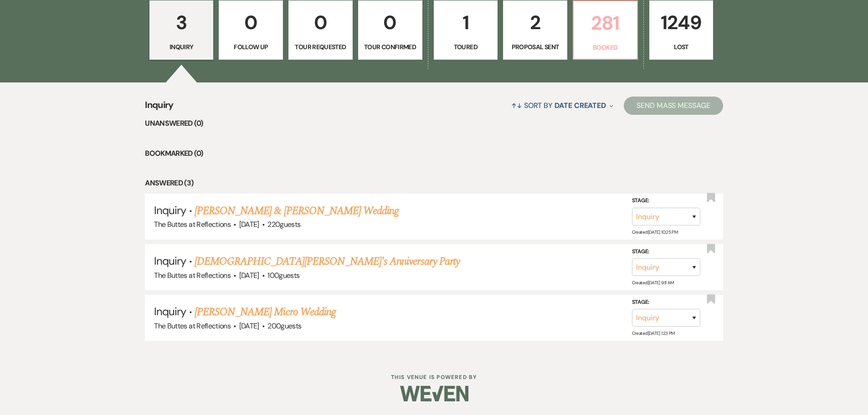  I want to click on p: 1249, so click(681, 23).